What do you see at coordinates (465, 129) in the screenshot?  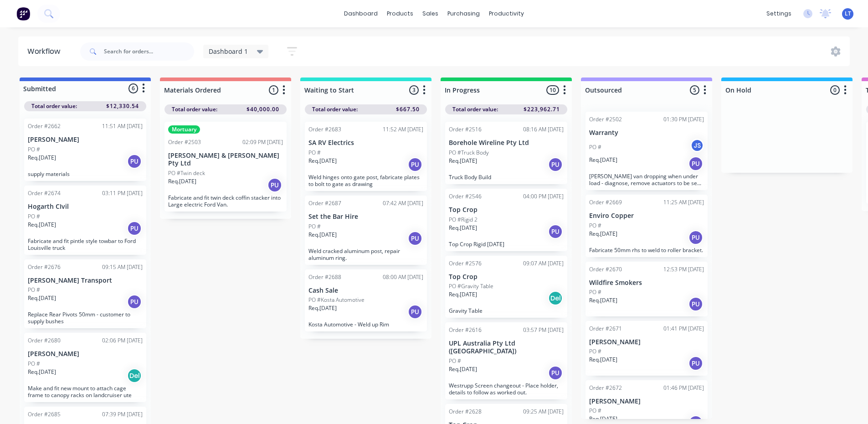 I see `div: Order #2516` at bounding box center [465, 129].